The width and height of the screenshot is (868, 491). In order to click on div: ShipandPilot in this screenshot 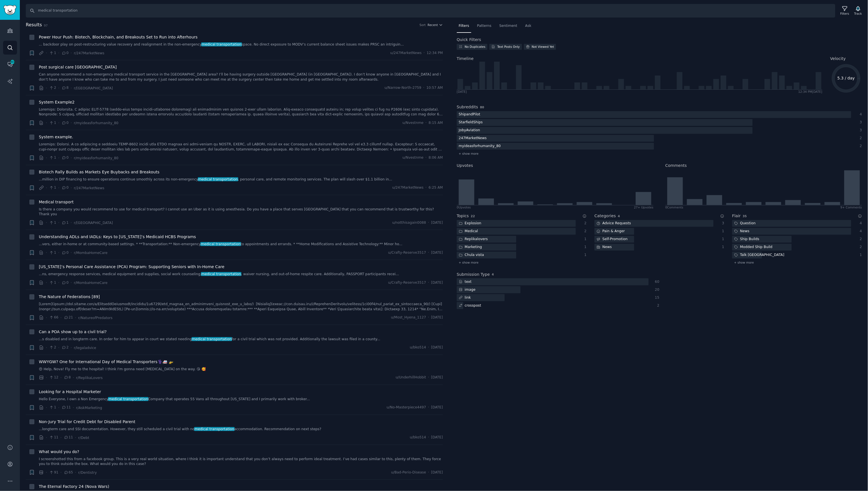, I will do `click(470, 115)`.